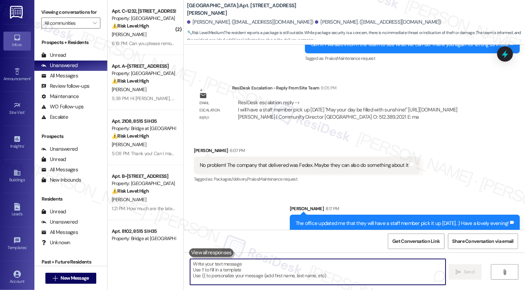 The height and width of the screenshot is (290, 525). Describe the element at coordinates (71, 136) in the screenshot. I see `div: Prospects` at that location.